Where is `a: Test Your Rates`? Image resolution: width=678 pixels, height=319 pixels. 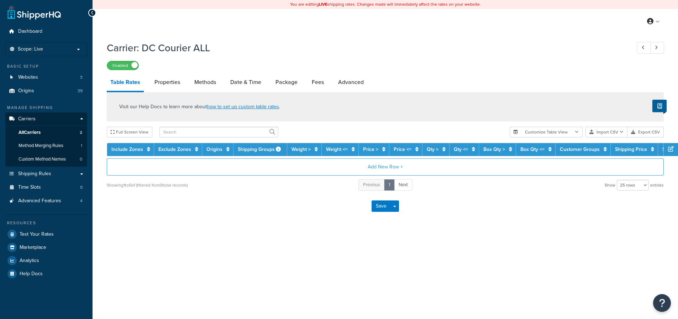
a: Test Your Rates is located at coordinates (46, 234).